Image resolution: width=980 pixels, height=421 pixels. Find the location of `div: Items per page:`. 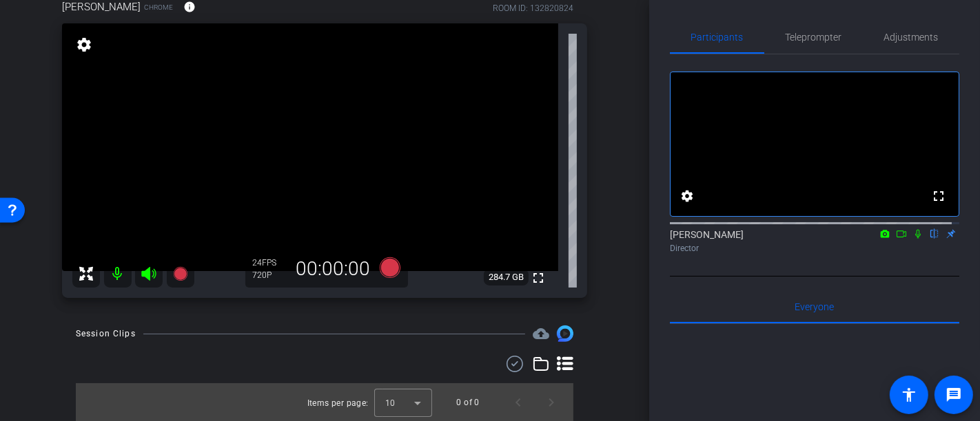

div: Items per page: is located at coordinates (338, 404).